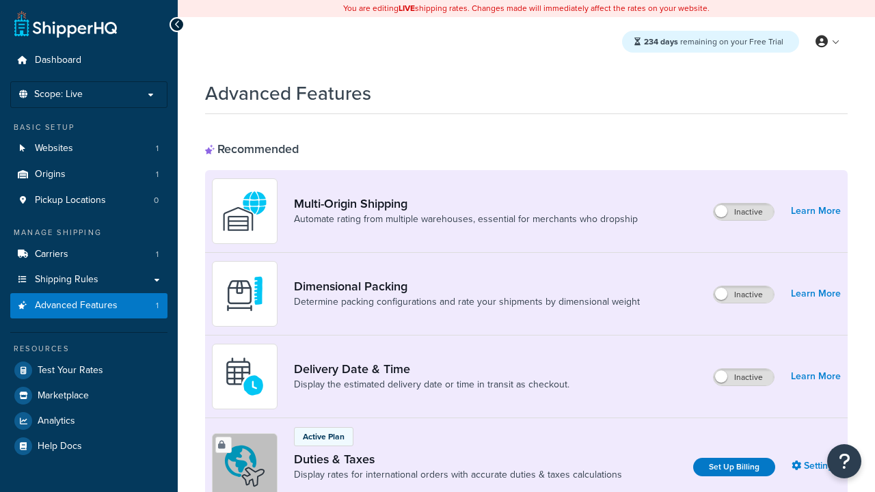 This screenshot has width=875, height=492. Describe the element at coordinates (89, 254) in the screenshot. I see `li: Carriers` at that location.